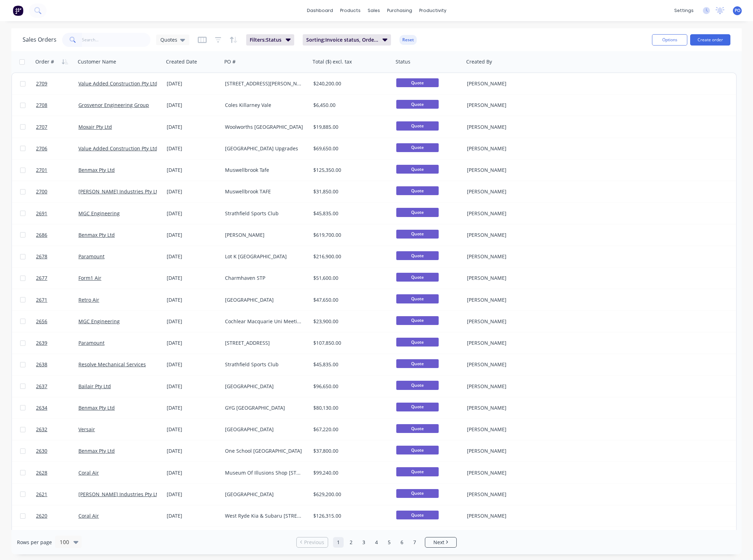  I want to click on div: $96,650.00, so click(350, 387).